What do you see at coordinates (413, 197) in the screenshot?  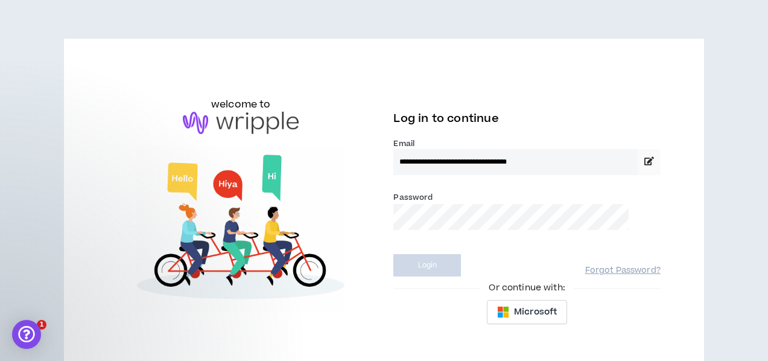 I see `label: Password` at bounding box center [413, 197].